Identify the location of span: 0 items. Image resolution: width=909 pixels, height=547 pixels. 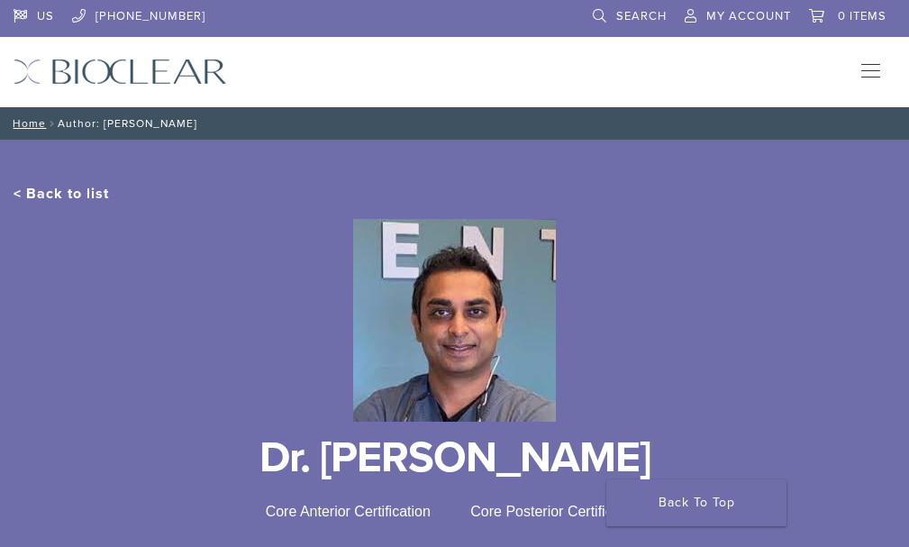
(862, 16).